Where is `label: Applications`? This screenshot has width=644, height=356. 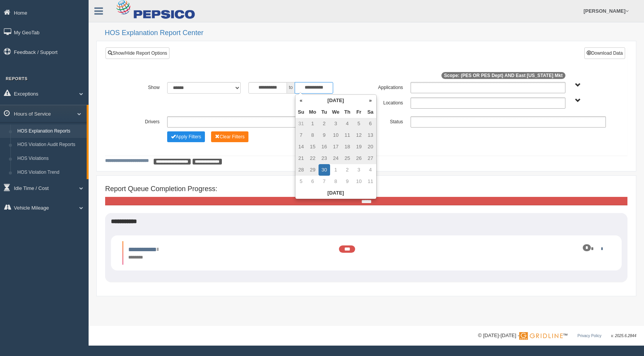
label: Applications is located at coordinates (386, 87).